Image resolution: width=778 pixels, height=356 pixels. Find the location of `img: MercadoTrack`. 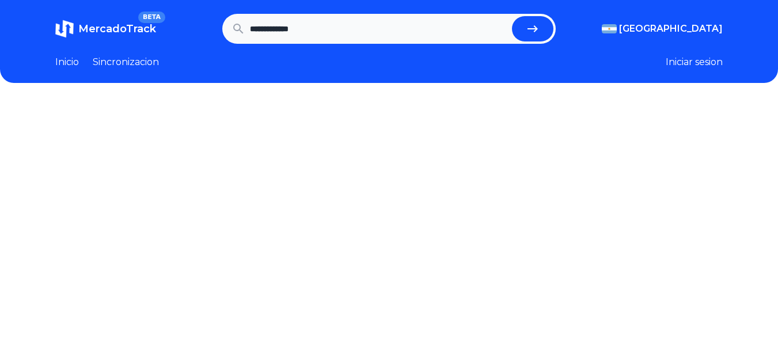

img: MercadoTrack is located at coordinates (64, 29).